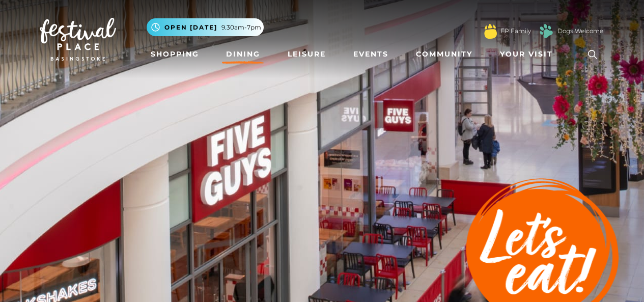 The image size is (644, 302). What do you see at coordinates (516, 31) in the screenshot?
I see `a: FP Family` at bounding box center [516, 31].